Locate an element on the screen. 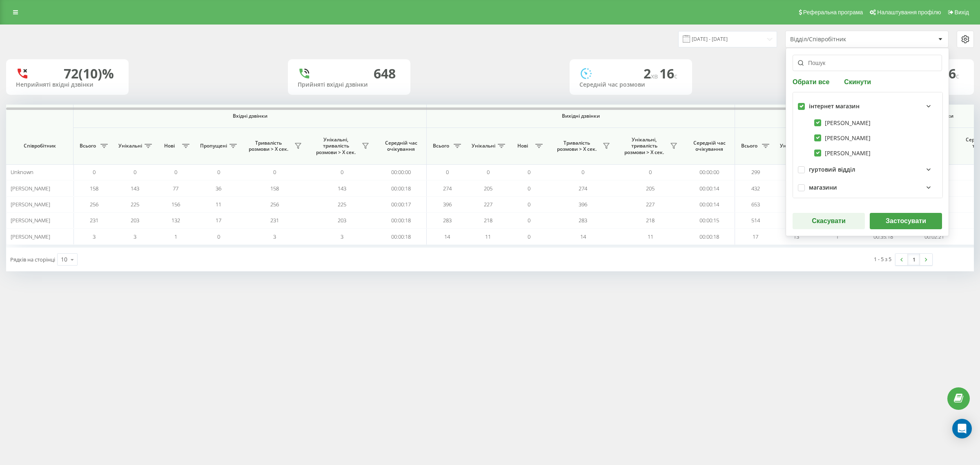 The width and height of the screenshot is (980, 465). span: 514 is located at coordinates (755, 220).